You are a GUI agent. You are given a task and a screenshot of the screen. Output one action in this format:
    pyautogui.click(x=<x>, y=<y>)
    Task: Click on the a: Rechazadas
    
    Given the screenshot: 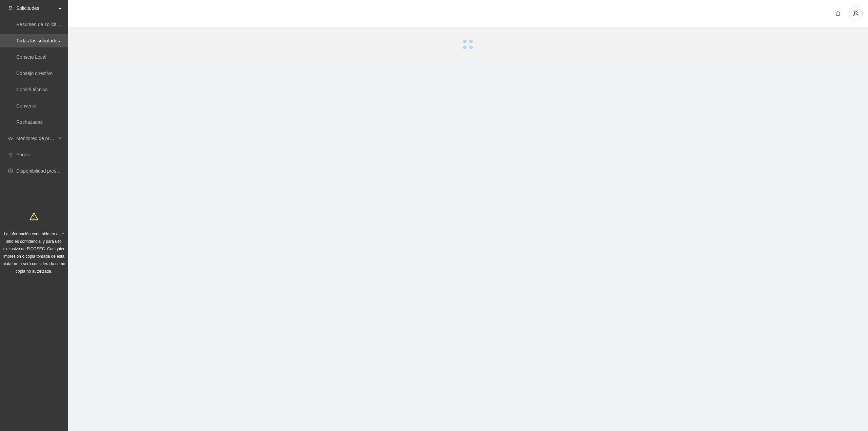 What is the action you would take?
    pyautogui.click(x=30, y=122)
    